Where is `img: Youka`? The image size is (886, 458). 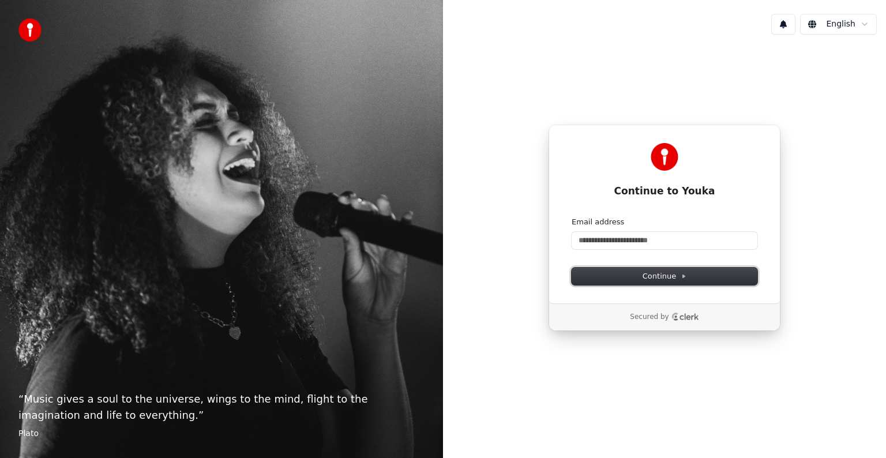 img: Youka is located at coordinates (665, 157).